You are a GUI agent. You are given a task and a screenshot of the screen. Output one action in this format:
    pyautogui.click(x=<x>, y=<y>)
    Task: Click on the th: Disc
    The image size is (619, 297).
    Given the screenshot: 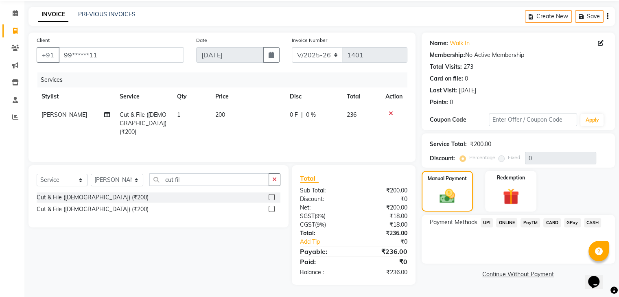 What is the action you would take?
    pyautogui.click(x=314, y=97)
    